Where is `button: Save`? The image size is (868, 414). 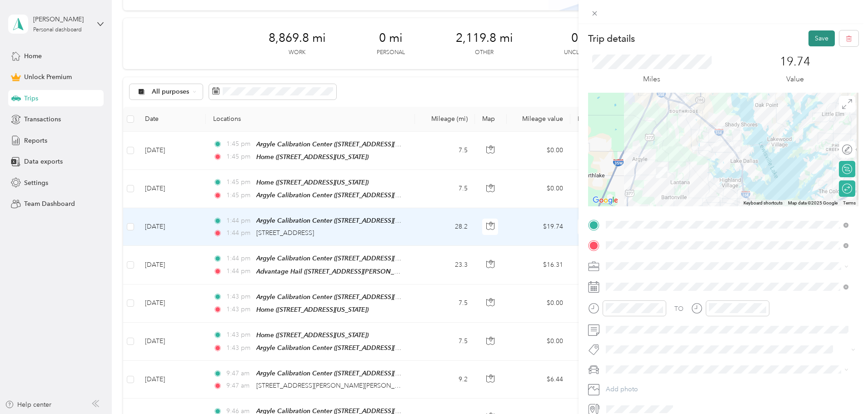
button: Save is located at coordinates (821, 38).